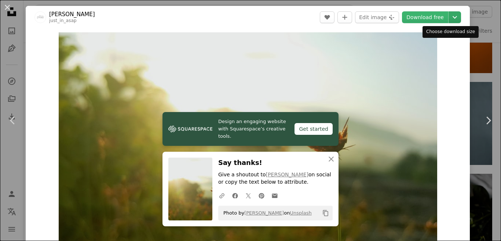 The height and width of the screenshot is (241, 501). What do you see at coordinates (425, 17) in the screenshot?
I see `a: Download free` at bounding box center [425, 17].